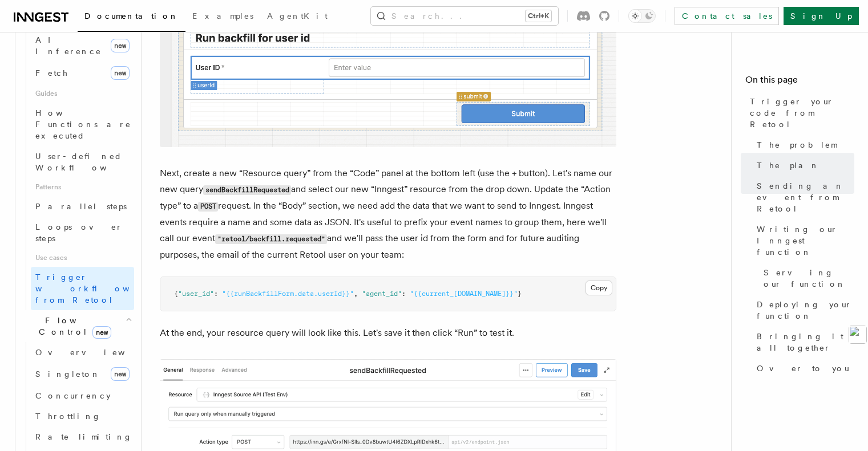  I want to click on a: The plan, so click(803, 165).